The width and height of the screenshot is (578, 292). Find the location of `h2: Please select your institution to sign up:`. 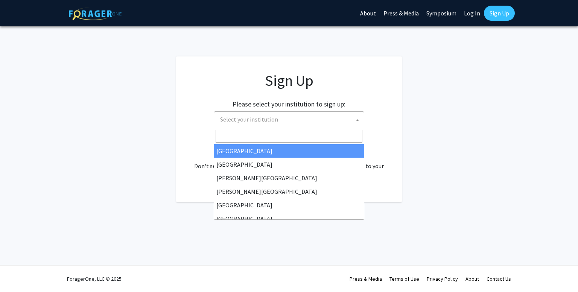

h2: Please select your institution to sign up: is located at coordinates (289, 104).